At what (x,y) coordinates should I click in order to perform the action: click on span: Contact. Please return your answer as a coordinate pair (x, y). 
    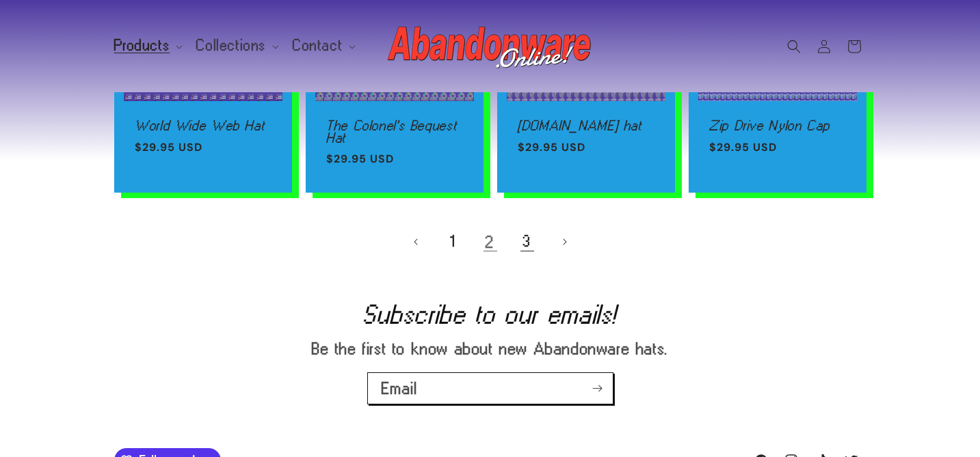
    Looking at the image, I should click on (317, 46).